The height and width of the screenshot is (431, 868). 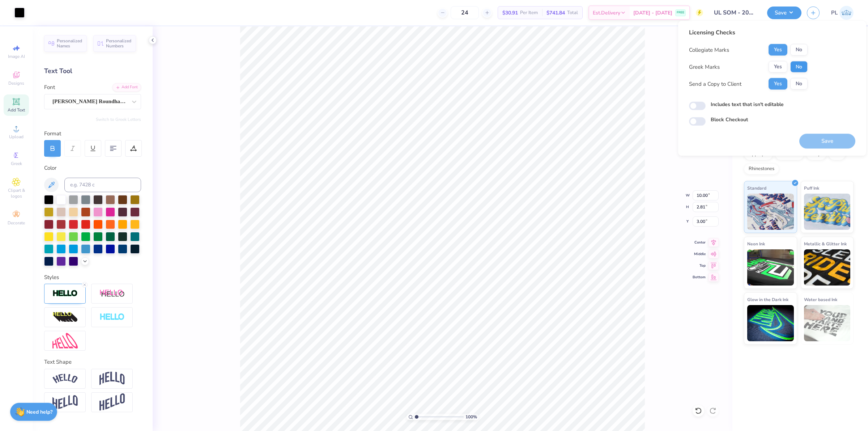 I want to click on span: Top, so click(x=699, y=265).